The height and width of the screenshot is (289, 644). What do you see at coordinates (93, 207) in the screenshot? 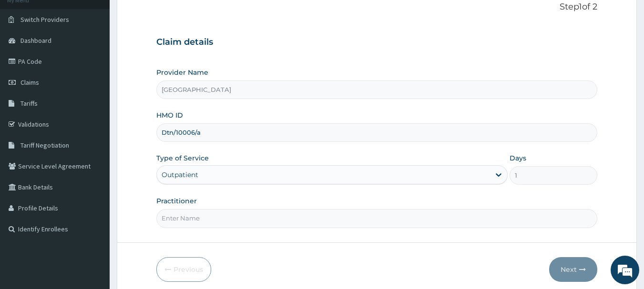
I see `textarea: Type your message and hit 'Enter'` at bounding box center [93, 207].